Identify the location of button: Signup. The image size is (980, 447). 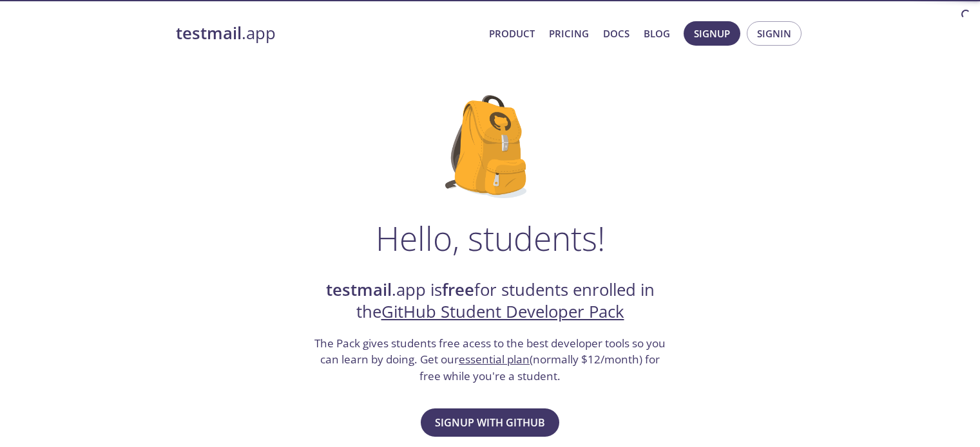
(712, 34).